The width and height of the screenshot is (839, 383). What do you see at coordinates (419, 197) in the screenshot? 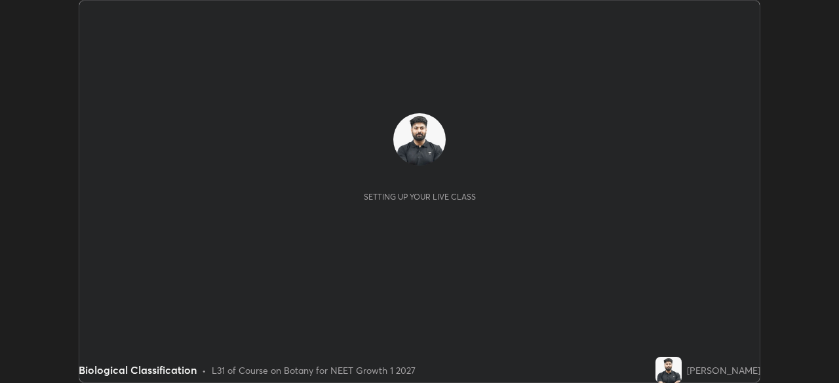
I see `div: Setting up your live class` at bounding box center [419, 197].